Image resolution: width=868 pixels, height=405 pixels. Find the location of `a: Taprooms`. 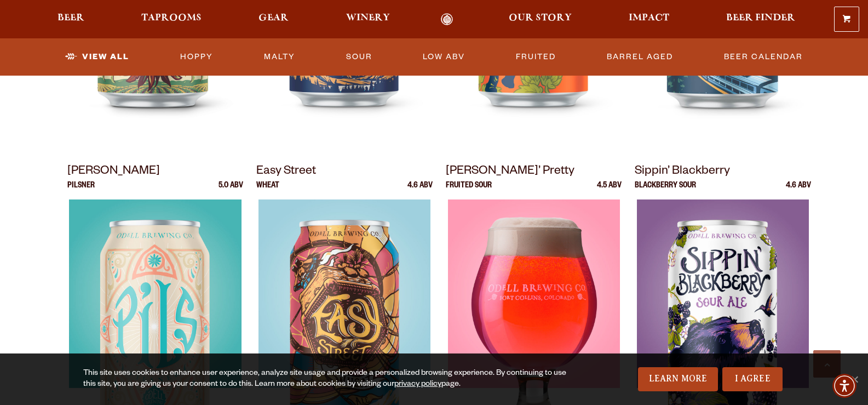

a: Taprooms is located at coordinates (172, 19).